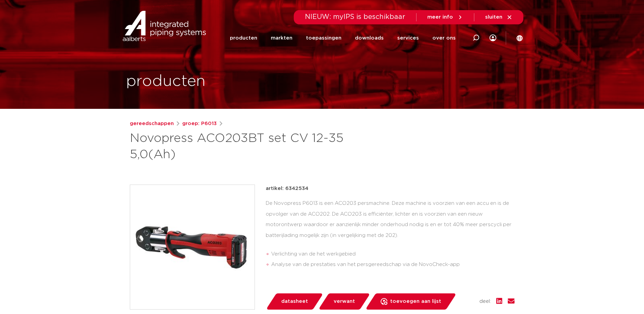 Image resolution: width=644 pixels, height=314 pixels. What do you see at coordinates (192, 247) in the screenshot?
I see `img: Product Image for Novopress ACO203BT set CV 12-35 5,0(Ah)` at bounding box center [192, 247].